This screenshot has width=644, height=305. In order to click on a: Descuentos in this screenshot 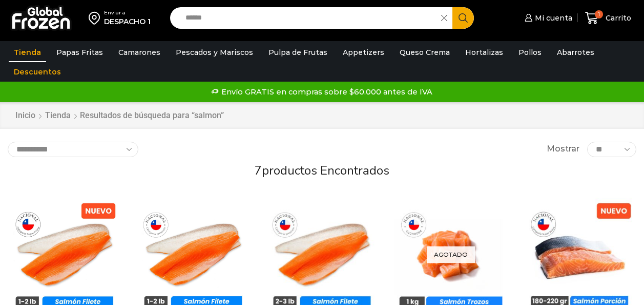, I will do `click(38, 72)`.